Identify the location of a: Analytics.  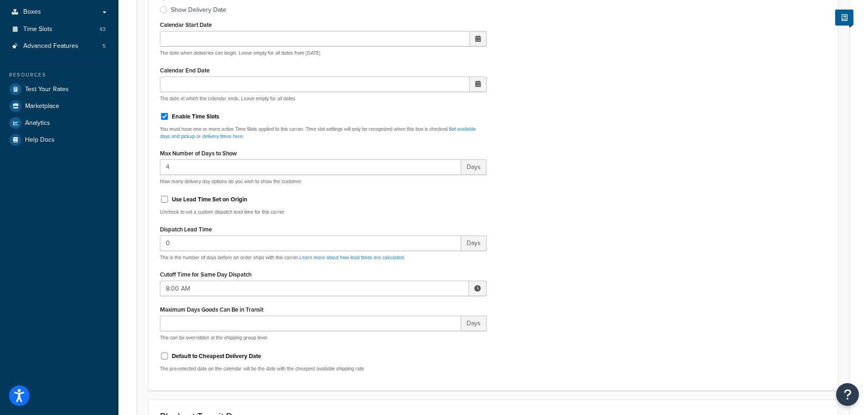
(59, 123).